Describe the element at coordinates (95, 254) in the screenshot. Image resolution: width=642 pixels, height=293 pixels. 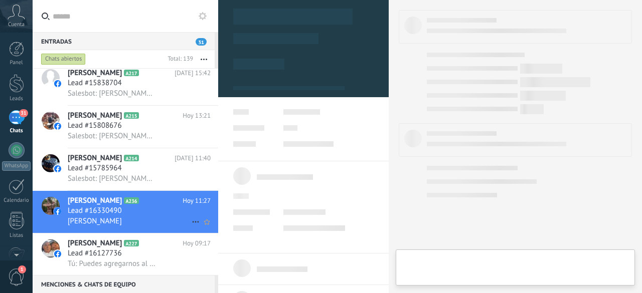
I see `span: Lead #16127736` at that location.